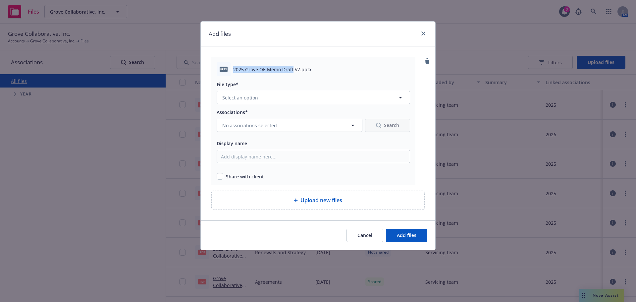 The width and height of the screenshot is (636, 302). Describe the element at coordinates (314, 97) in the screenshot. I see `button: Select an option` at that location.